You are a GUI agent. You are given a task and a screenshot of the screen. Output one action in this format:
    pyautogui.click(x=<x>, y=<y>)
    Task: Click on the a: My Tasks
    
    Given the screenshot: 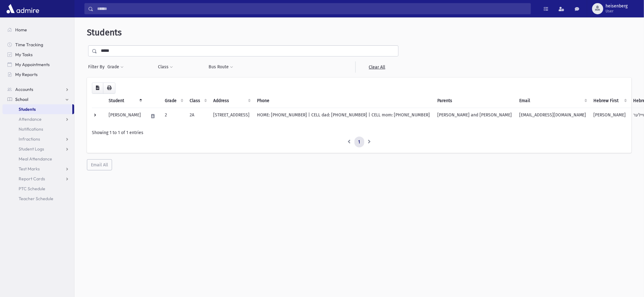 What is the action you would take?
    pyautogui.click(x=38, y=55)
    